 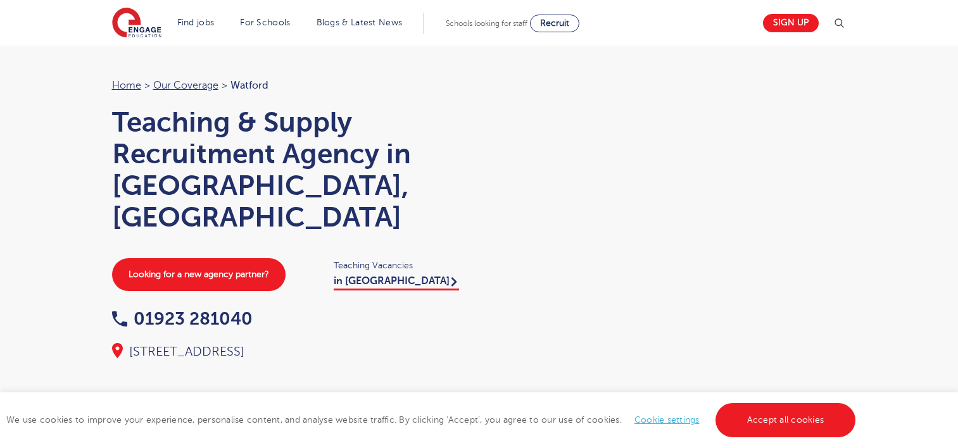 I want to click on img: Engage Education, so click(x=137, y=23).